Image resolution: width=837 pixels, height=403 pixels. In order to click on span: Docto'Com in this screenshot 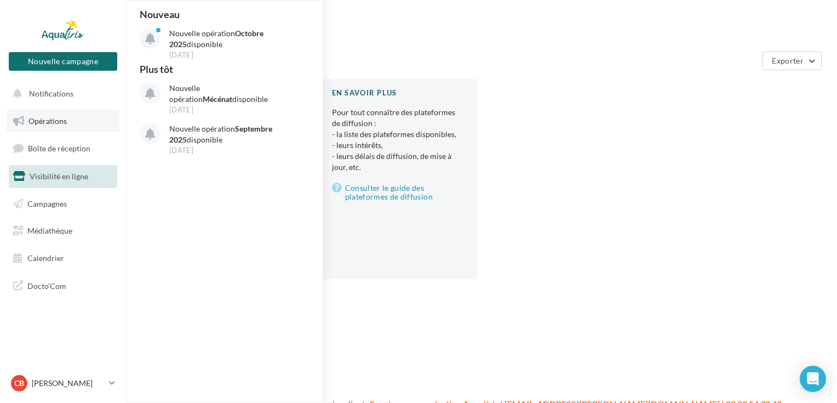, I will do `click(47, 286)`.